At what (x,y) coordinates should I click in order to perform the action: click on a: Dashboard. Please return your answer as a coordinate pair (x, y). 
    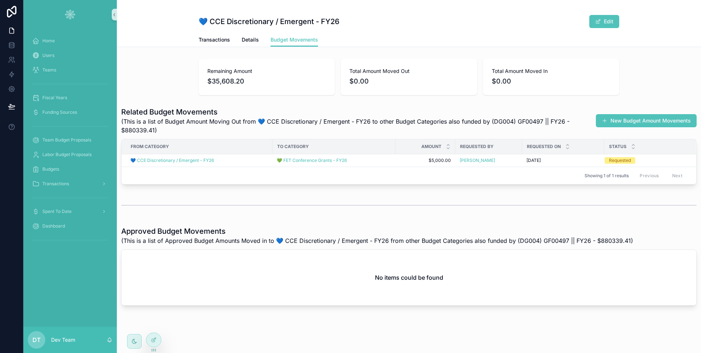
    Looking at the image, I should click on (70, 226).